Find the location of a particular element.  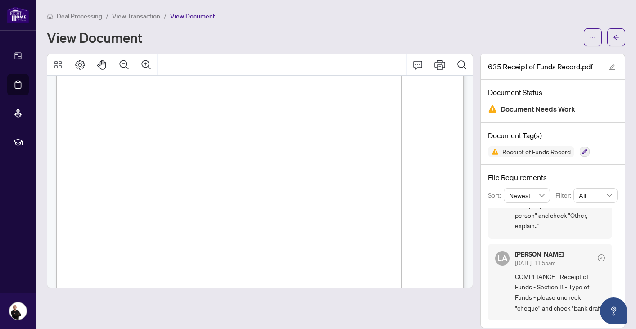

h1: View Document is located at coordinates (94, 37).